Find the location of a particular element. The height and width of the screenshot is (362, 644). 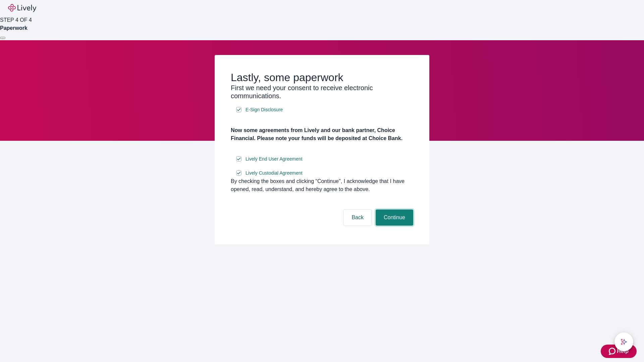

span: Help is located at coordinates (622, 351).